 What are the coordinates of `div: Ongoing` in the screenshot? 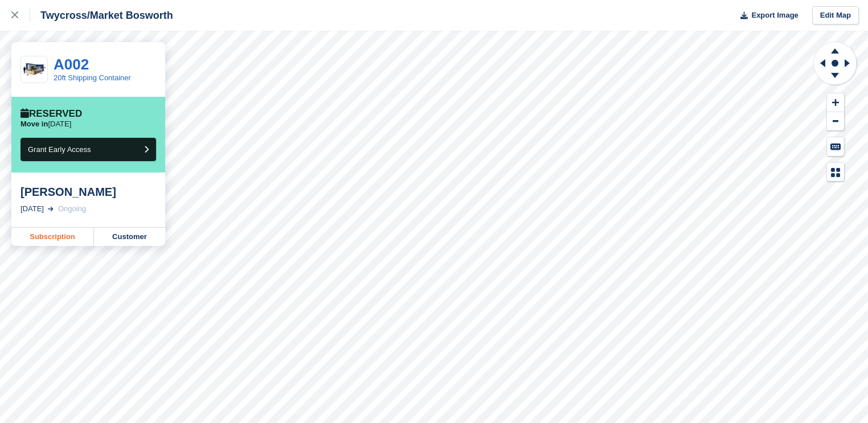 It's located at (72, 209).